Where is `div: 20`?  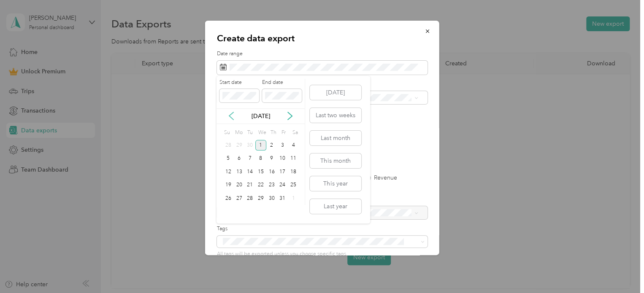
div: 20 is located at coordinates (239, 185).